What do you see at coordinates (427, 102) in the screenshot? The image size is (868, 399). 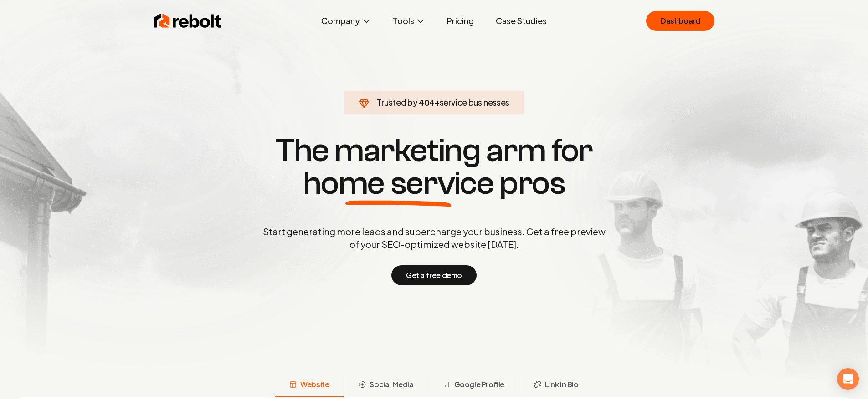 I see `span: 404` at bounding box center [427, 102].